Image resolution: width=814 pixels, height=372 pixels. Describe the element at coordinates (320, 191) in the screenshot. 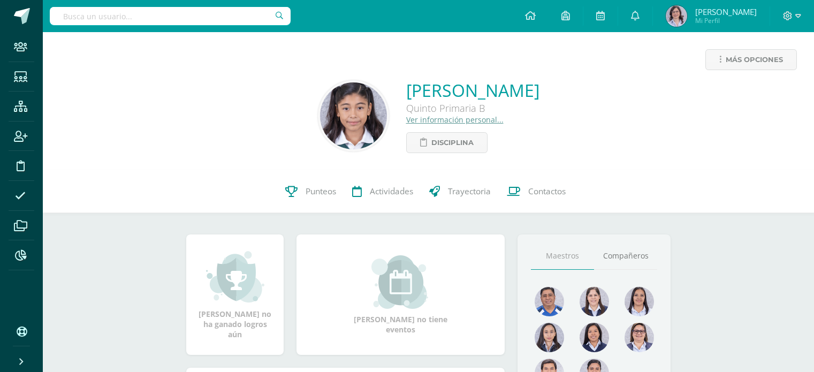

I see `span: Punteos` at that location.